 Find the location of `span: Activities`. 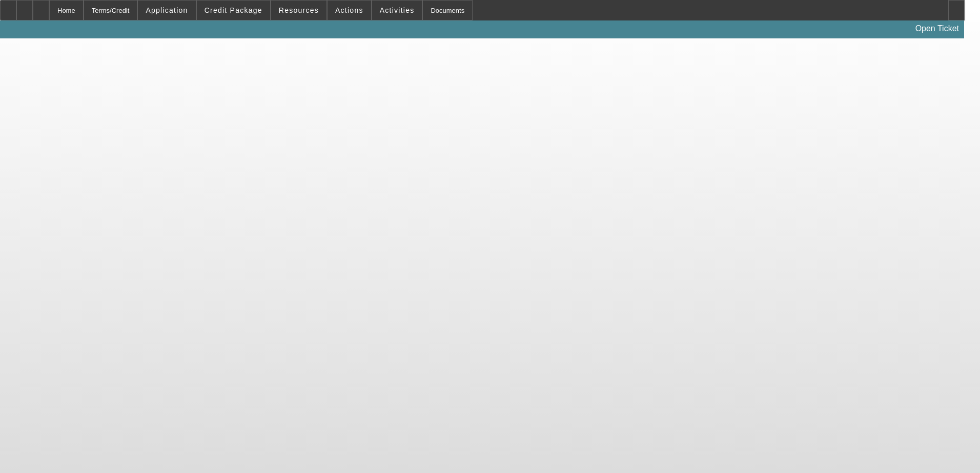

span: Activities is located at coordinates (397, 10).